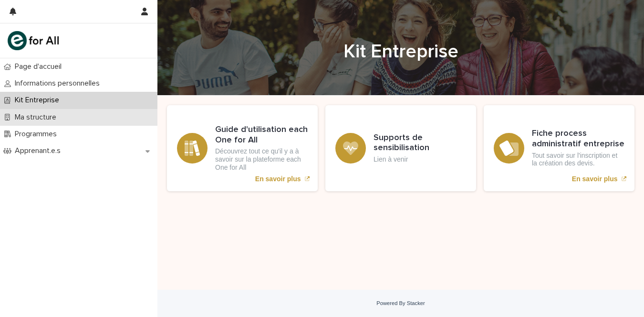 This screenshot has width=644, height=317. Describe the element at coordinates (578, 159) in the screenshot. I see `p: Tout savoir sur l'inscription et la création des devis.` at that location.